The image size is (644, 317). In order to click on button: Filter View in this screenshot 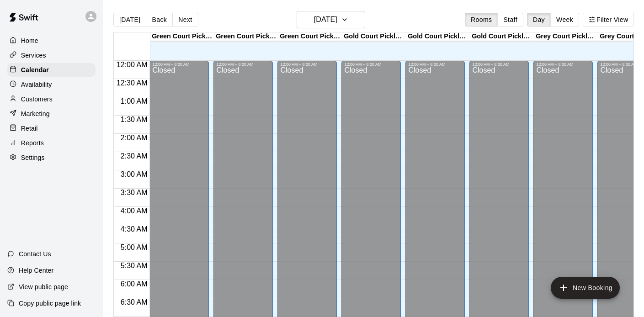, I will do `click(608, 20)`.